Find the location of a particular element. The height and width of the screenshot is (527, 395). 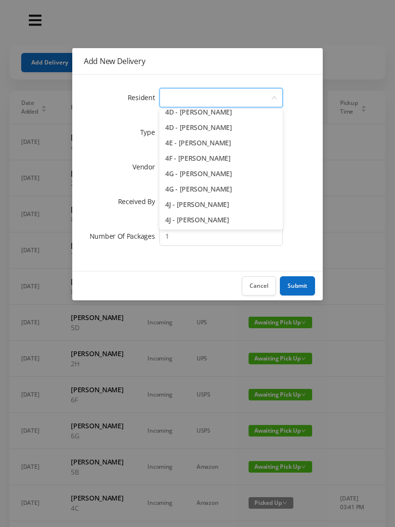

button: Submit is located at coordinates (297, 286).